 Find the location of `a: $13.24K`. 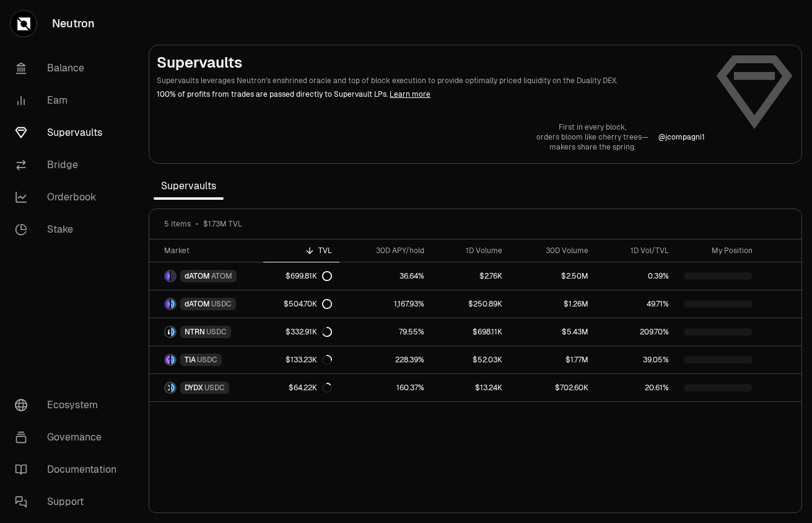

a: $13.24K is located at coordinates (471, 387).